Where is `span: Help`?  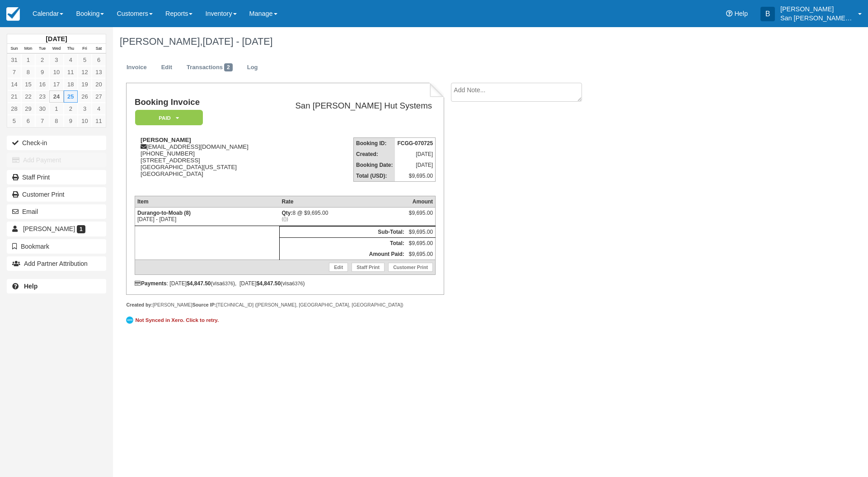 span: Help is located at coordinates (741, 14).